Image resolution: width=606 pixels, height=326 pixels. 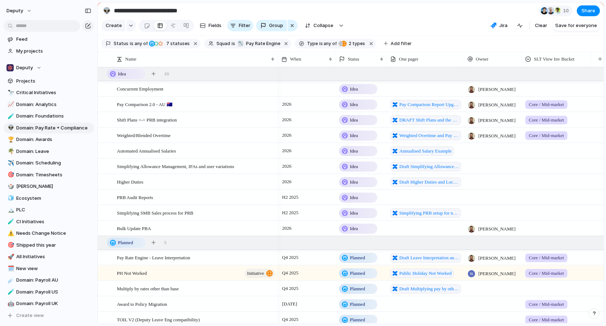 What do you see at coordinates (148, 288) in the screenshot?
I see `span: Multiply by rates other than base` at bounding box center [148, 288].